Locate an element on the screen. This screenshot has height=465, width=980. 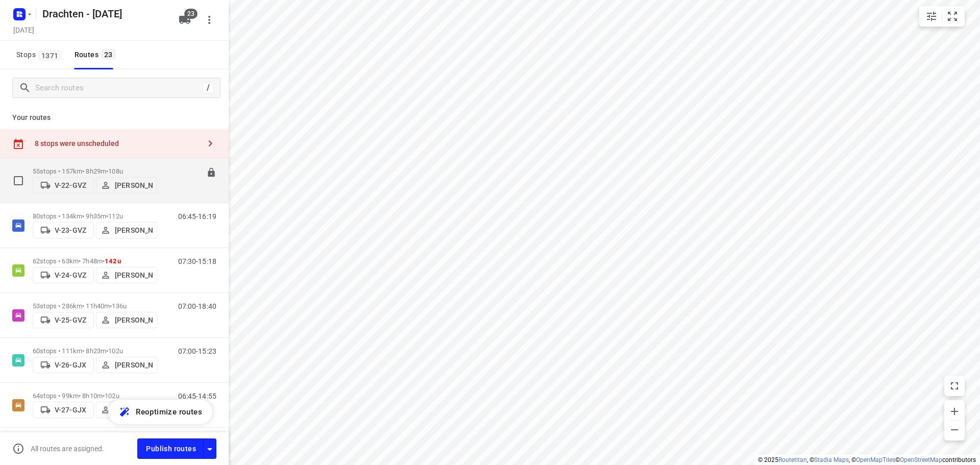
span: 142u is located at coordinates (113, 261).